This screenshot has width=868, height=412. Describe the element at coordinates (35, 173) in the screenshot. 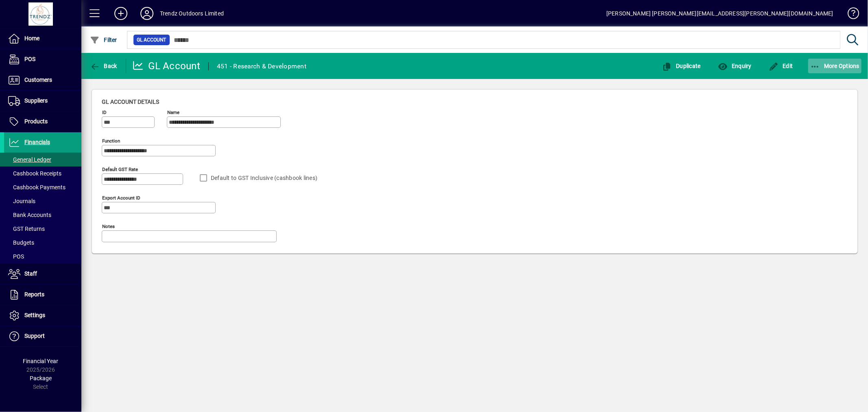

I see `span: Cashbook Receipts` at that location.